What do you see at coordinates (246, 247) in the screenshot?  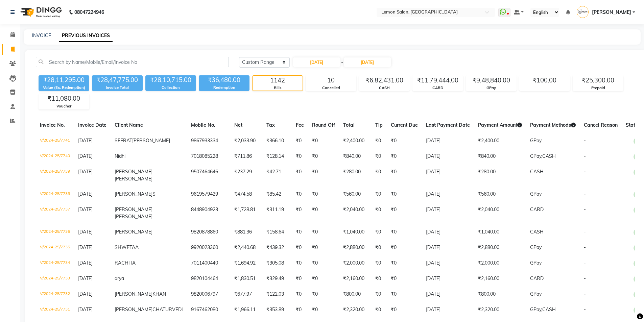 I see `td: ₹2,440.68` at bounding box center [246, 247].